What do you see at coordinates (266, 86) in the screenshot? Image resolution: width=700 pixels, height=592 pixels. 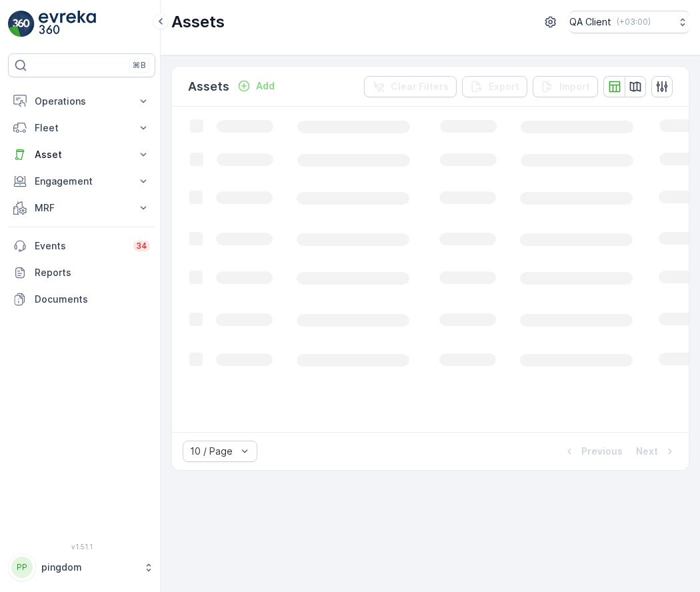 I see `p: Add` at bounding box center [266, 86].